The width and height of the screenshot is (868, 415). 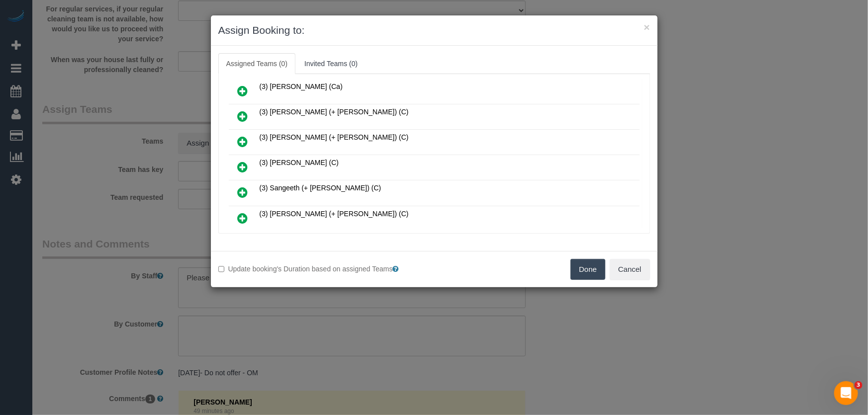 What do you see at coordinates (859, 385) in the screenshot?
I see `span: 3` at bounding box center [859, 385].